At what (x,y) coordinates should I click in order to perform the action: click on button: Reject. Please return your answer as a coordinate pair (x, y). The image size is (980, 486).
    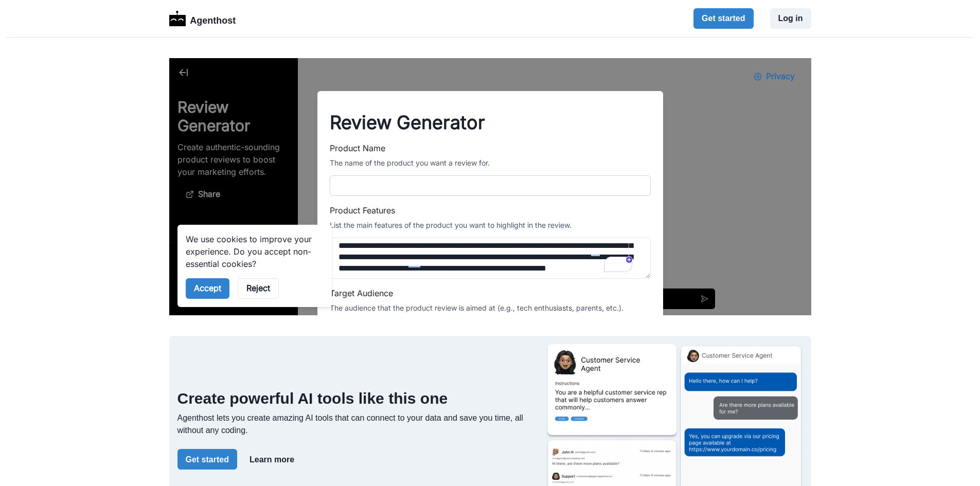
    Looking at the image, I should click on (89, 230).